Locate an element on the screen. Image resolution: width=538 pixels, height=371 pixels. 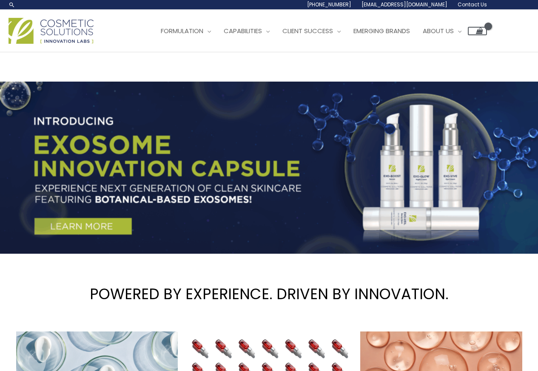
span: Emerging Brands is located at coordinates (381, 31).